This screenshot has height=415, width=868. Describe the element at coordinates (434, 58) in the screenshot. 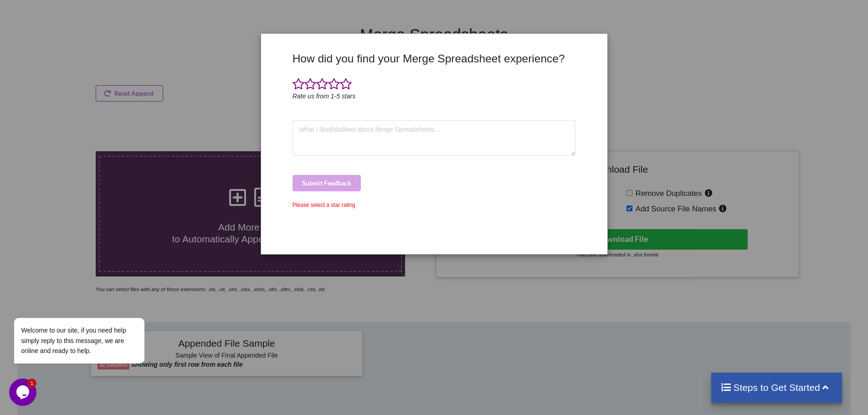

I see `h3: How did you find your Merge Spreadsheet experience?` at that location.